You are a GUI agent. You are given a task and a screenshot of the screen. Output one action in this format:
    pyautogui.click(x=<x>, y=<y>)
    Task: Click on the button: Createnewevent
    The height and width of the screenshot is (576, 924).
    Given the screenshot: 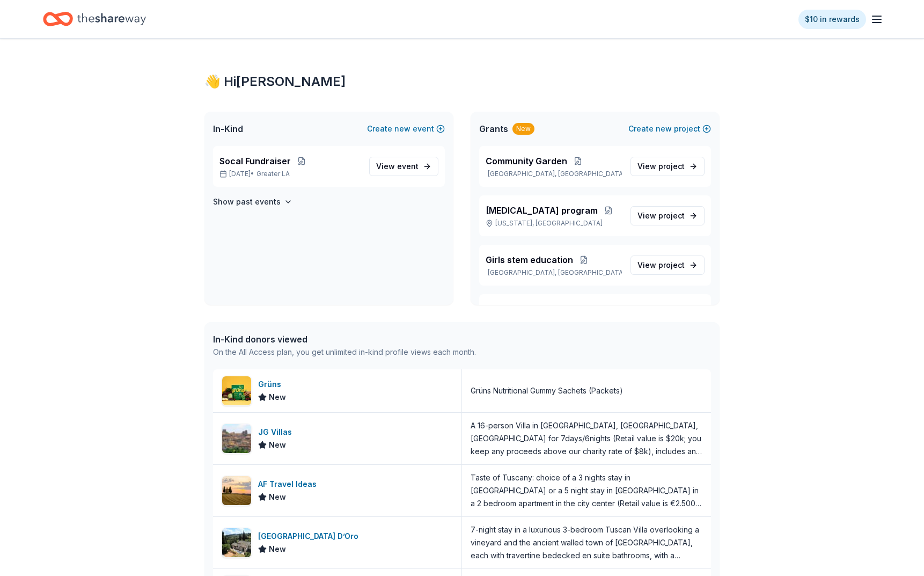 What is the action you would take?
    pyautogui.click(x=405, y=129)
    